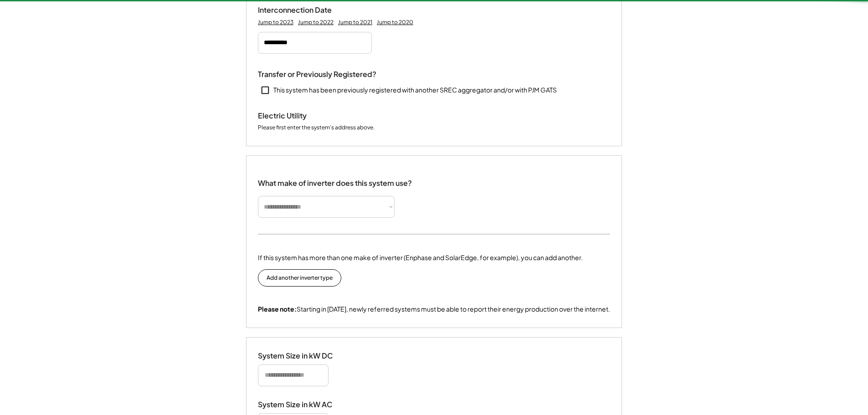  What do you see at coordinates (335, 179) in the screenshot?
I see `div: What make of inverter does this system use?` at bounding box center [335, 179].